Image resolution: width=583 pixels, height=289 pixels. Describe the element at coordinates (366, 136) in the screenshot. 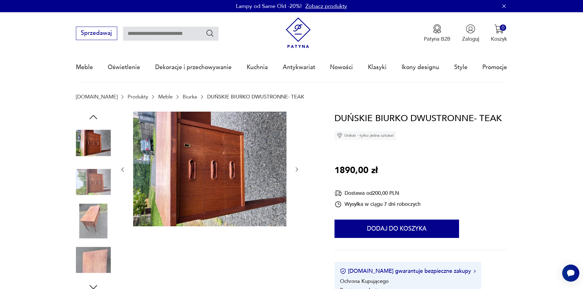

I see `div: Unikat - tylko jedna sztuka!` at that location.